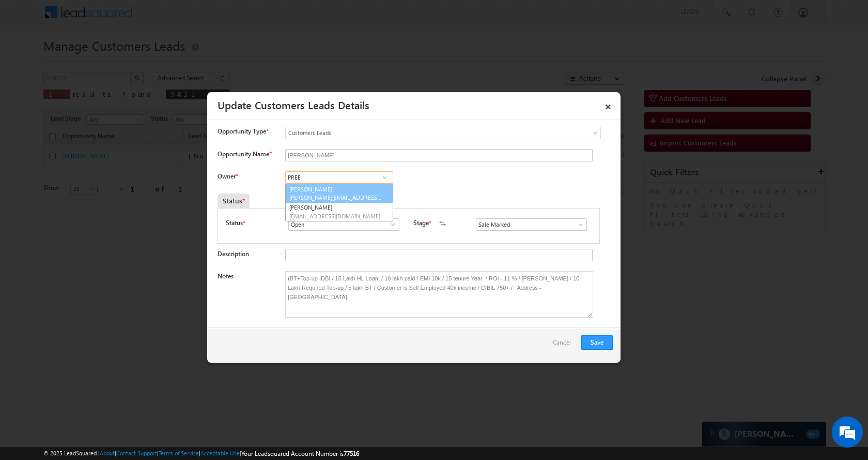  I want to click on a: Customers Leads, so click(443, 133).